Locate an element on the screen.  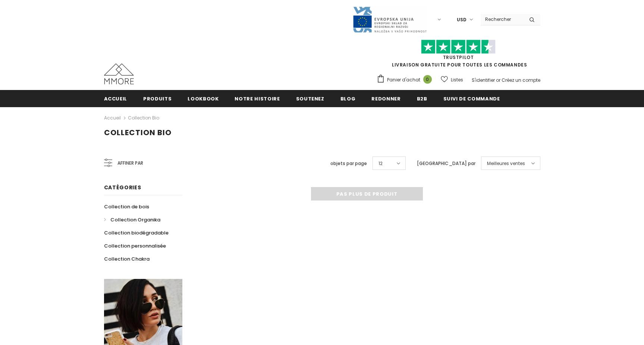
span: Collection de bois is located at coordinates (127, 206).